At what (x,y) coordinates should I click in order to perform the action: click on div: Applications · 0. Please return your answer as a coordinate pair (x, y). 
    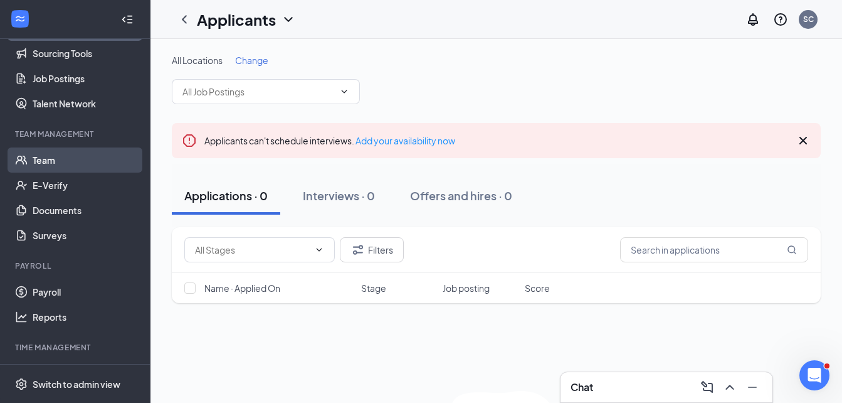
    Looking at the image, I should click on (226, 195).